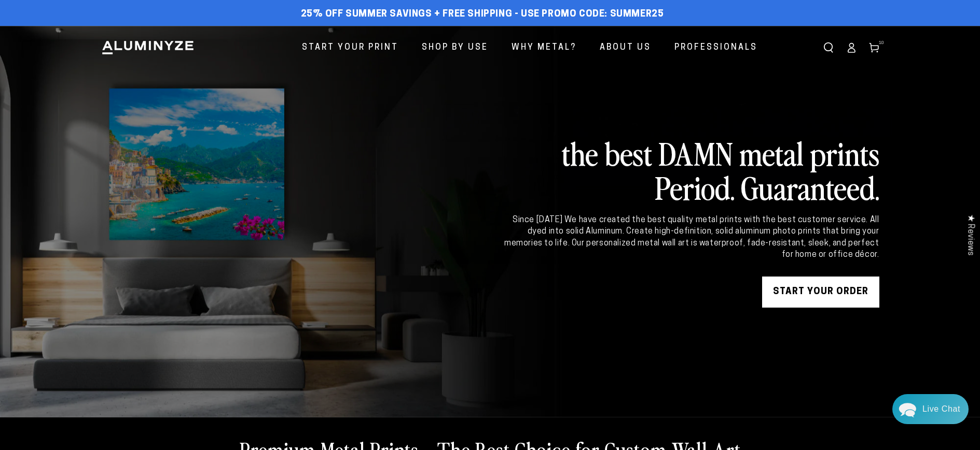 Image resolution: width=980 pixels, height=450 pixels. I want to click on a: Professionals, so click(716, 47).